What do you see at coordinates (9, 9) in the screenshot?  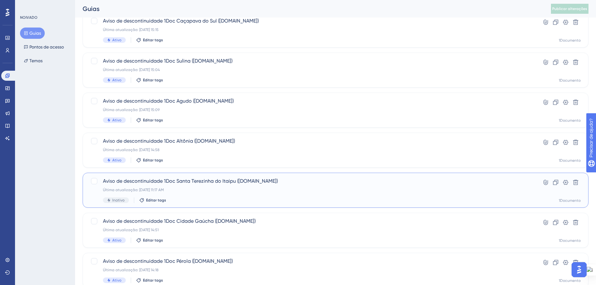 I see `button: Abra o iniciador do Assistente de IA` at bounding box center [9, 9].